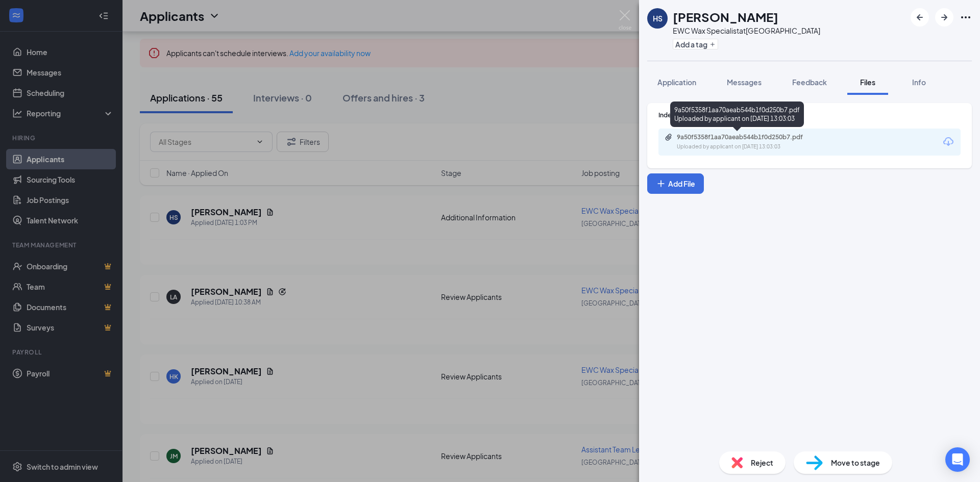 The image size is (980, 482). I want to click on svg: Paperclip, so click(669, 137).